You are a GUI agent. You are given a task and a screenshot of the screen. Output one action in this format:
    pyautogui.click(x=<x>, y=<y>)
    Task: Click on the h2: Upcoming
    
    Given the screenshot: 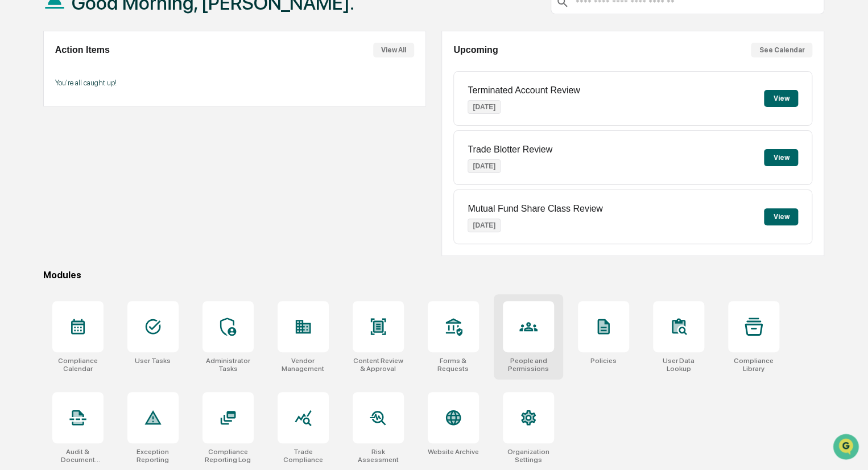 What is the action you would take?
    pyautogui.click(x=475, y=50)
    